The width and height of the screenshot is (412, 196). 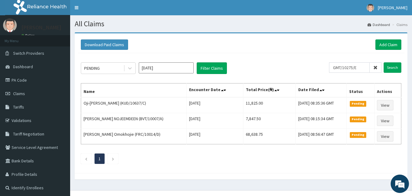 What do you see at coordinates (86, 158) in the screenshot?
I see `a: Previous page` at bounding box center [86, 158].